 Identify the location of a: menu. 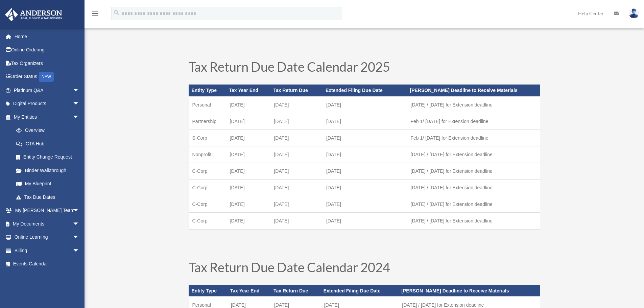
(95, 15).